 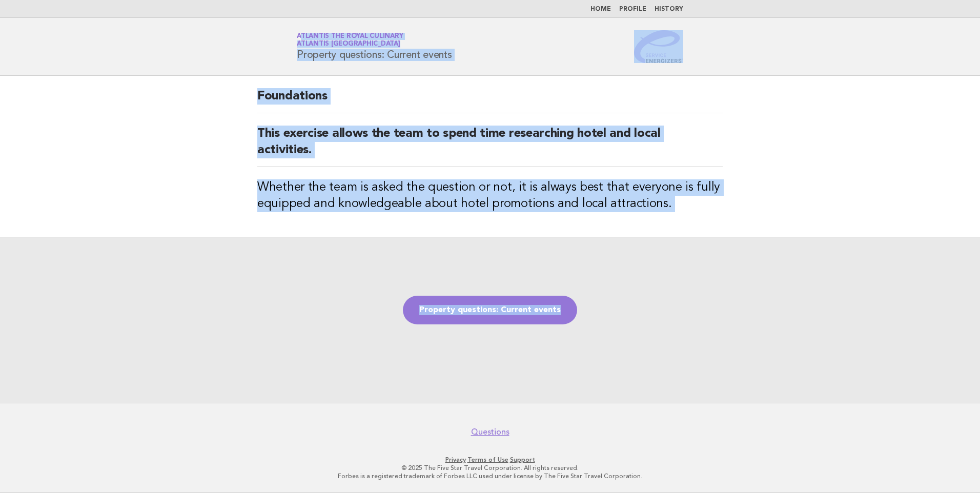 What do you see at coordinates (659, 46) in the screenshot?
I see `img: Service Energizers` at bounding box center [659, 46].